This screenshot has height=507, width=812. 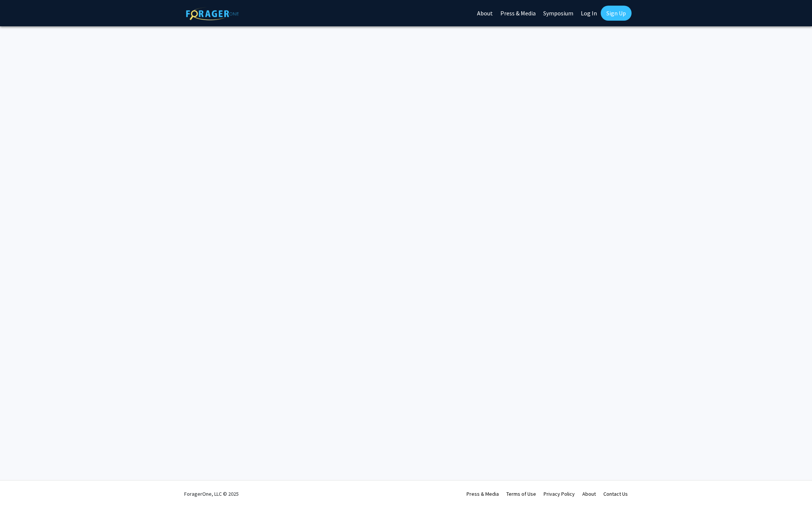 What do you see at coordinates (521, 494) in the screenshot?
I see `a: Terms of Use` at bounding box center [521, 494].